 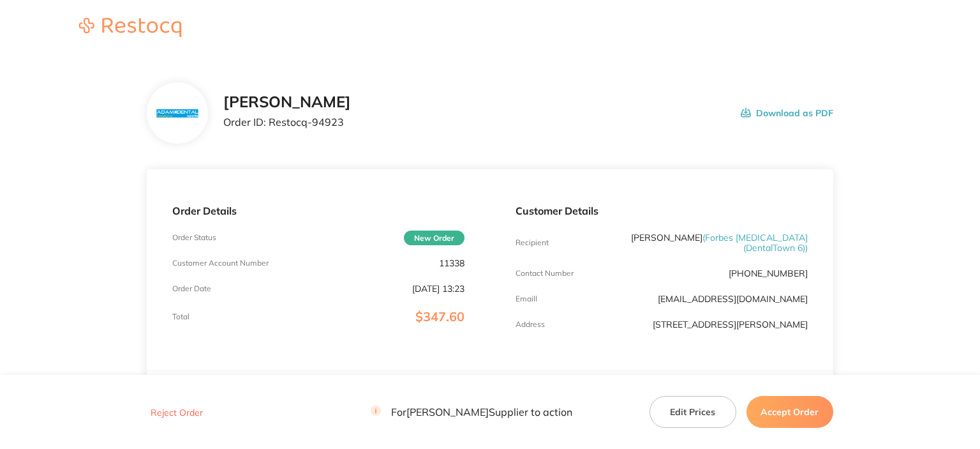 I want to click on button: Accept Order, so click(x=790, y=412).